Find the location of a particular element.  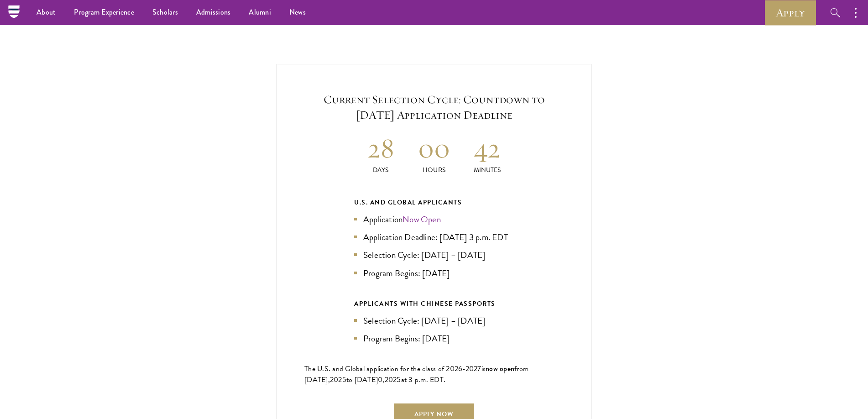

div: U.S. and Global Applicants is located at coordinates (434, 202).